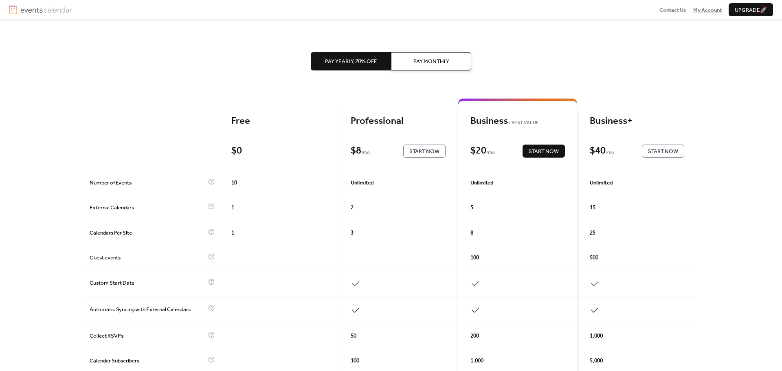 This screenshot has height=371, width=782. I want to click on span: Calendar Subscribers, so click(148, 361).